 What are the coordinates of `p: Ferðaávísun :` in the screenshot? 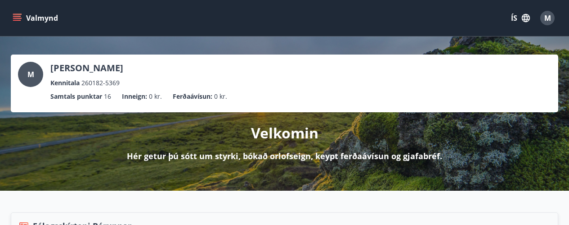 It's located at (193, 96).